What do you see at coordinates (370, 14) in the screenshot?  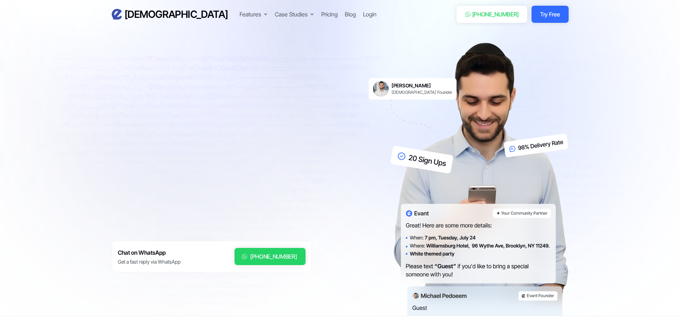 I see `a: Login` at bounding box center [370, 14].